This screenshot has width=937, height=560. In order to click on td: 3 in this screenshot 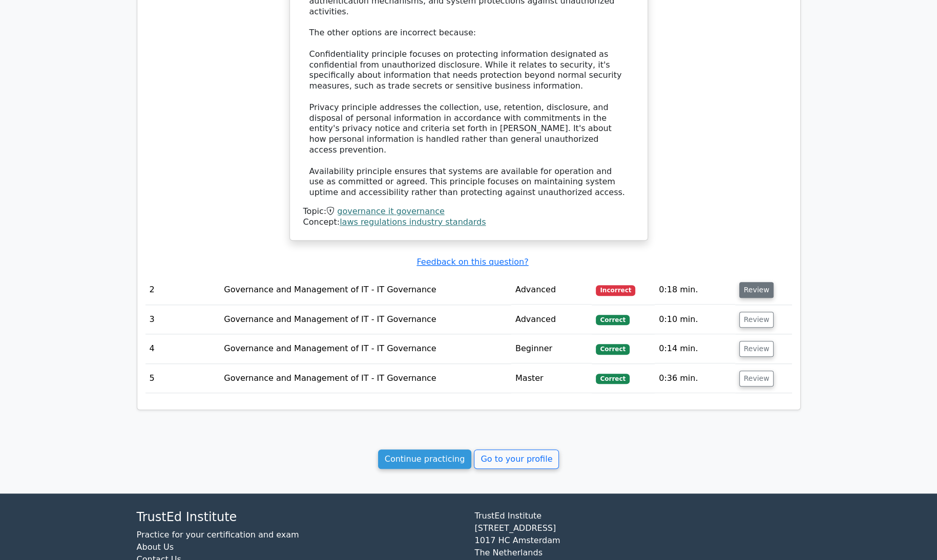, I will do `click(183, 320)`.